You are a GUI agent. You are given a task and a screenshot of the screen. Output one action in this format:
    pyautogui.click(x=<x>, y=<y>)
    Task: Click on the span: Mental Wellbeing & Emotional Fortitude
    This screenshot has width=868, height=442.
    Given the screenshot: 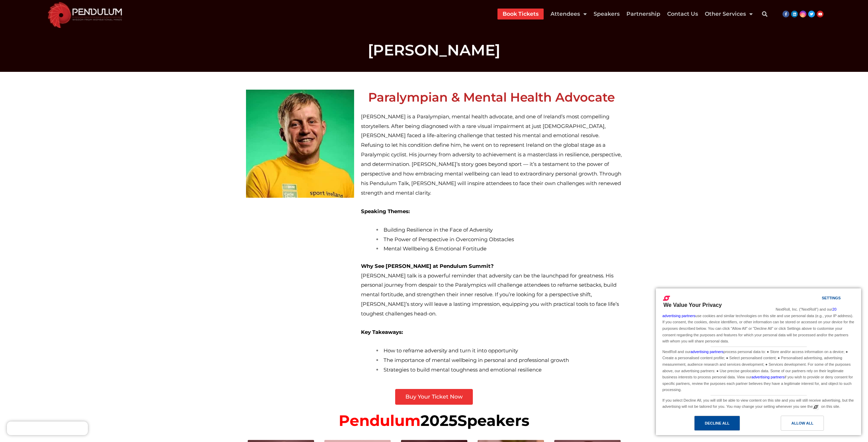 What is the action you would take?
    pyautogui.click(x=435, y=248)
    